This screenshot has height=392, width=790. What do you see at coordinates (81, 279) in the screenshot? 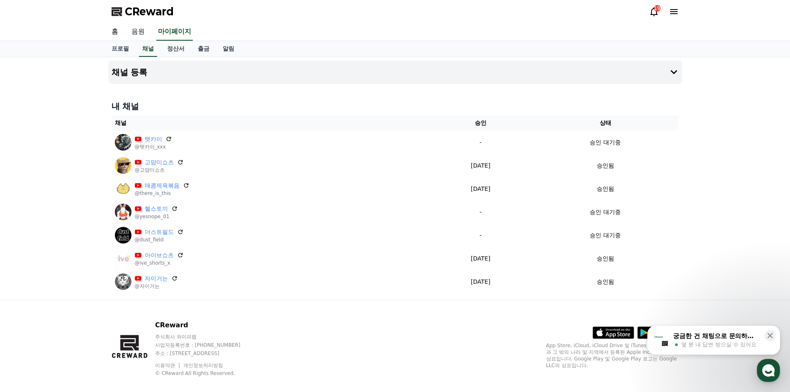
I see `span: 대화` at bounding box center [81, 279].